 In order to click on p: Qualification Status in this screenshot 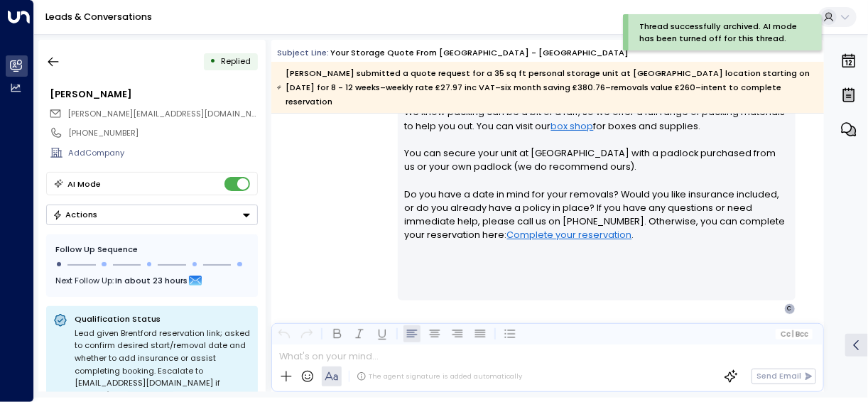, I will do `click(163, 319)`.